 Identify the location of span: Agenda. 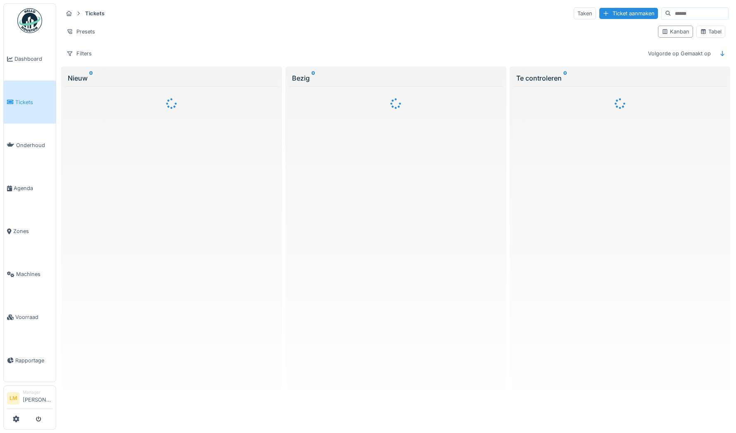
(33, 188).